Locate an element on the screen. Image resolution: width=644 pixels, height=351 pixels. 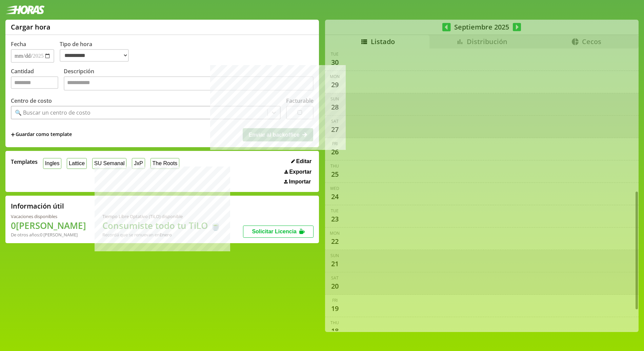
label: Centro de costo is located at coordinates (31, 101).